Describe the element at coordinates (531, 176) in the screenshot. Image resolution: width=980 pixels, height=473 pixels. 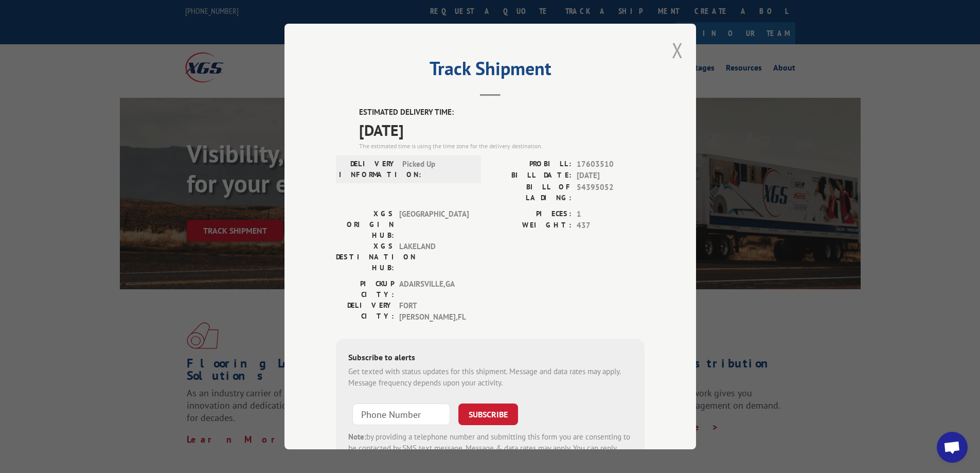
I see `label: BILL DATE:` at that location.